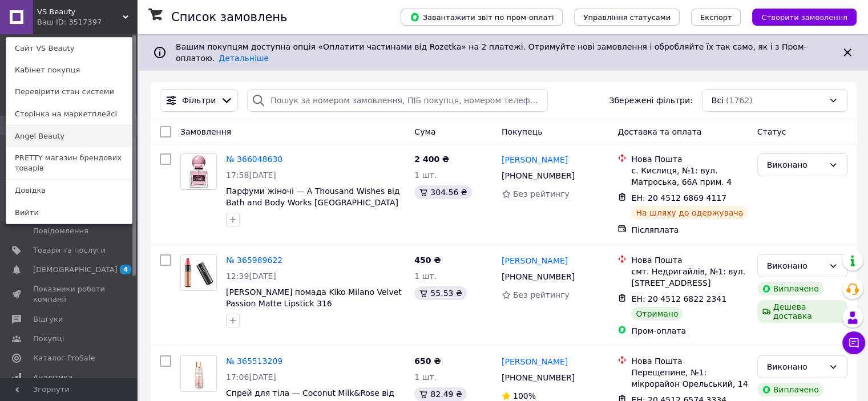  I want to click on a: Вийти, so click(69, 212).